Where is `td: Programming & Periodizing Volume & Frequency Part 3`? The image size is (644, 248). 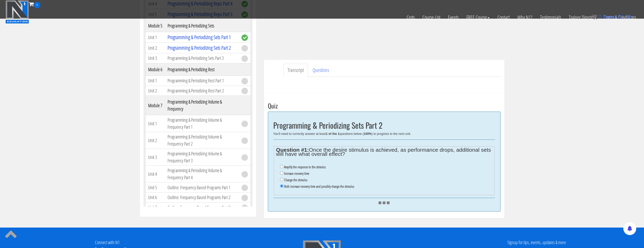
td: Programming & Periodizing Volume & Frequency Part 3 is located at coordinates (202, 157).